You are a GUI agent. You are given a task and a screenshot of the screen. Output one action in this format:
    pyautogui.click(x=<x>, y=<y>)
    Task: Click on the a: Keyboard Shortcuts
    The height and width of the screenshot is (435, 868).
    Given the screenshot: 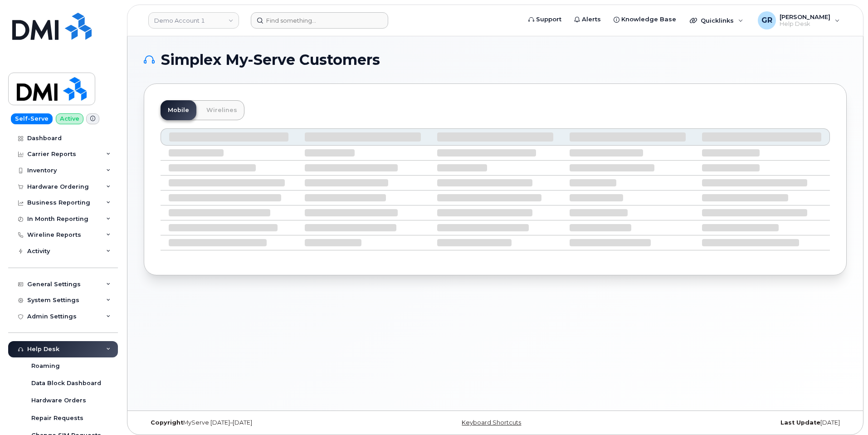 What is the action you would take?
    pyautogui.click(x=491, y=422)
    